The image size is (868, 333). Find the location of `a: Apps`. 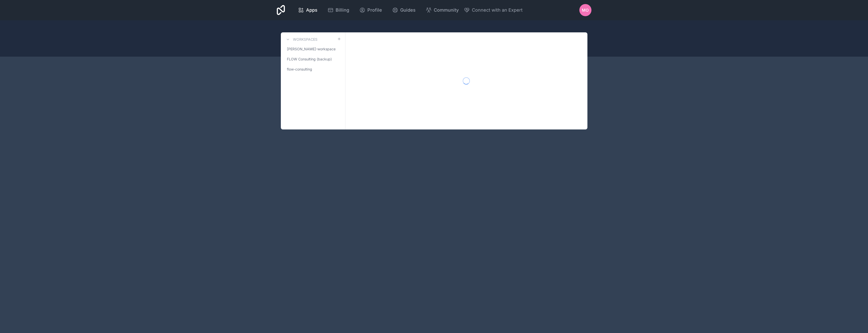

a: Apps is located at coordinates (308, 10).